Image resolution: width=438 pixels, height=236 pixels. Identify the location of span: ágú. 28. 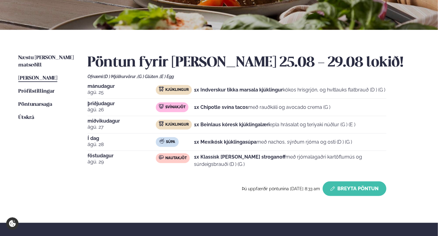
(122, 144).